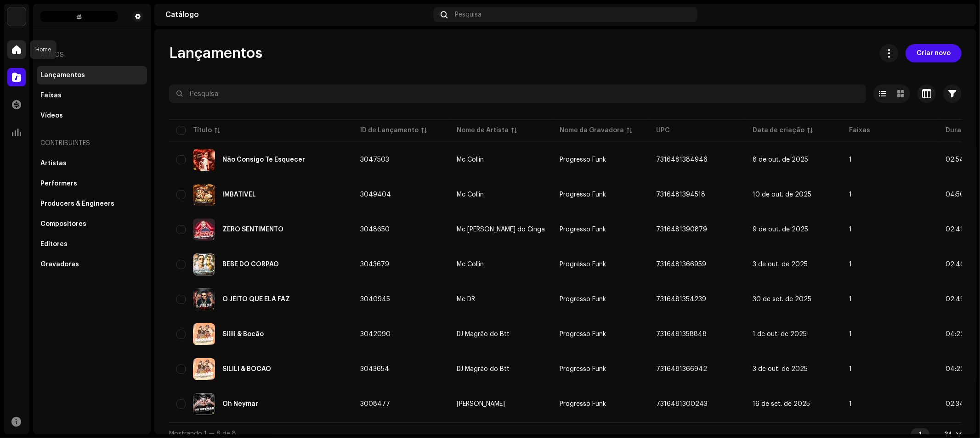 The height and width of the screenshot is (438, 980). Describe the element at coordinates (682, 369) in the screenshot. I see `span: 7316481366942` at that location.